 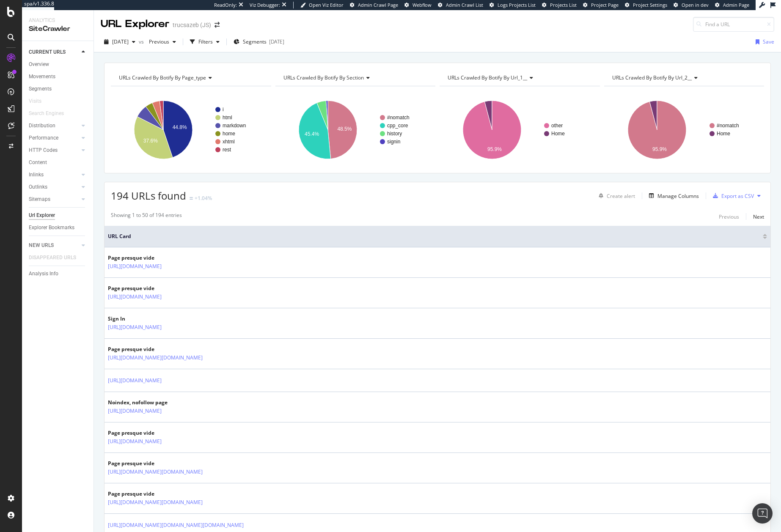 What do you see at coordinates (487, 78) in the screenshot?
I see `span: URLs Crawled By Botify By url_1__` at bounding box center [487, 78].